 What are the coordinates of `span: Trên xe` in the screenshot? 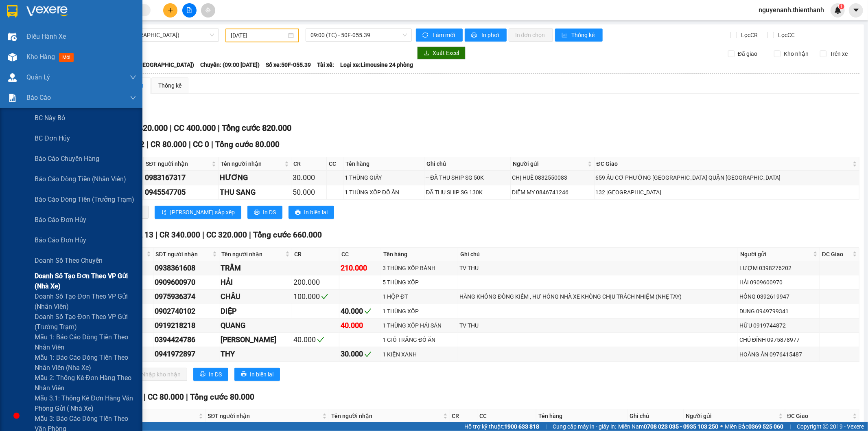 It's located at (839, 54).